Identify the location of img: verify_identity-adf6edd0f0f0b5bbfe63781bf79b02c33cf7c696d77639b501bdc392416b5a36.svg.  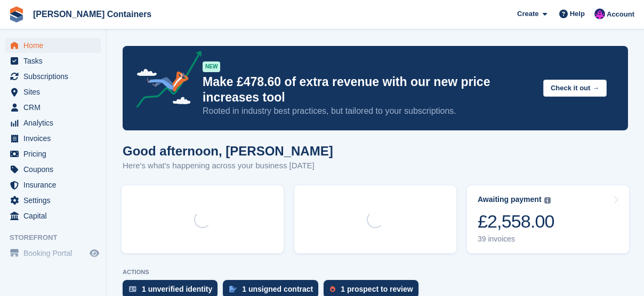
(133, 289).